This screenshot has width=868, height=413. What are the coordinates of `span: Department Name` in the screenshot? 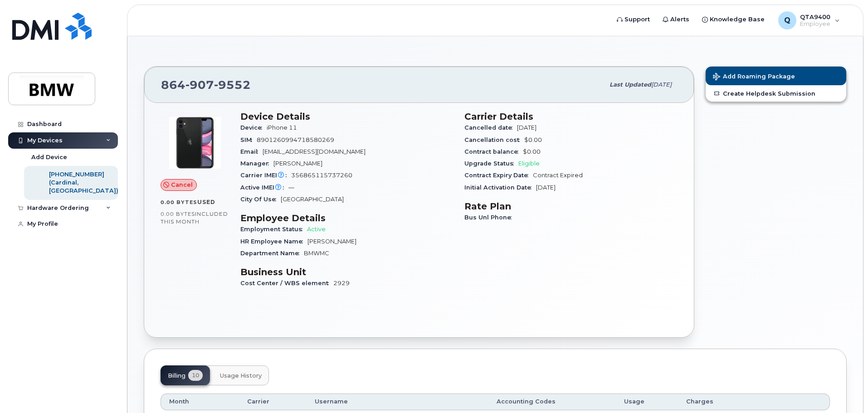 It's located at (272, 253).